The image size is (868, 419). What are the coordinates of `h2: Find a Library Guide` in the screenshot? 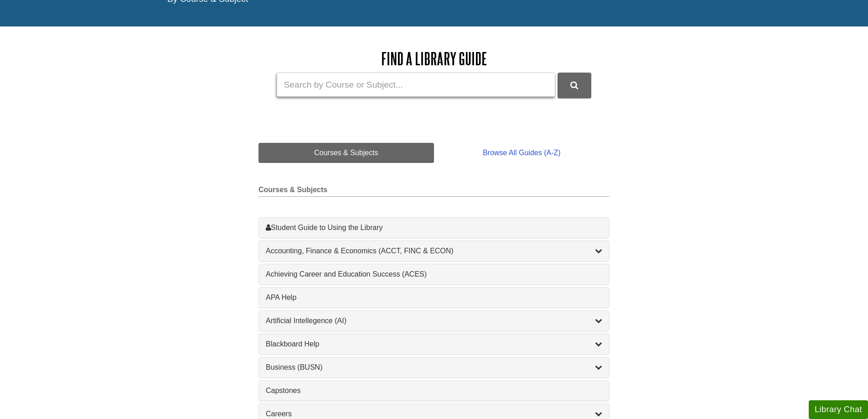 It's located at (434, 58).